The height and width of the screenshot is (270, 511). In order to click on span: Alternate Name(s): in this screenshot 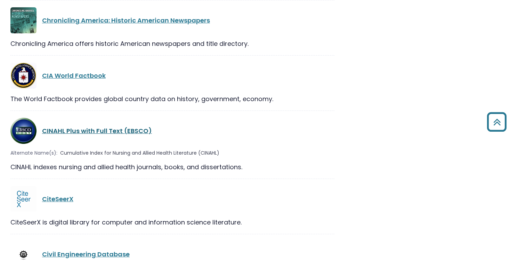, I will do `click(34, 153)`.